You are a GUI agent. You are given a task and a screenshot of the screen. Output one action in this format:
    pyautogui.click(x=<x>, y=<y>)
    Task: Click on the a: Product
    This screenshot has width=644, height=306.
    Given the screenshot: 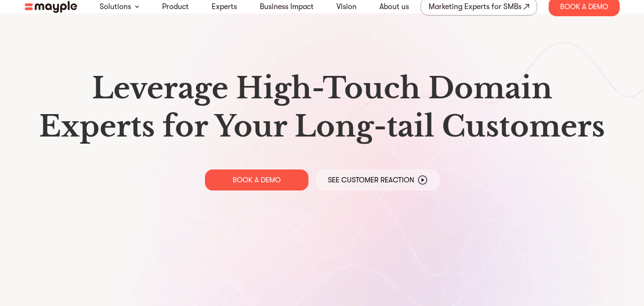 What is the action you would take?
    pyautogui.click(x=175, y=7)
    